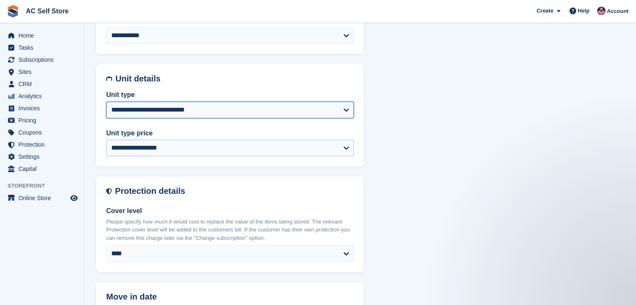 Image resolution: width=636 pixels, height=305 pixels. What do you see at coordinates (43, 120) in the screenshot?
I see `span: Pricing` at bounding box center [43, 120].